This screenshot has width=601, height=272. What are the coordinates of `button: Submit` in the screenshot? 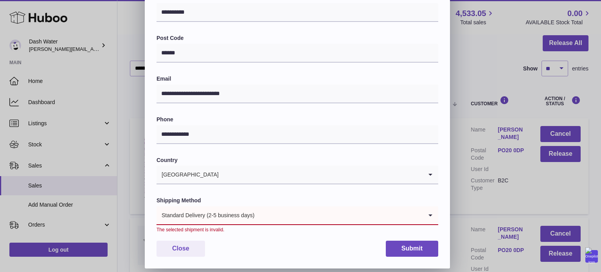 It's located at (412, 248).